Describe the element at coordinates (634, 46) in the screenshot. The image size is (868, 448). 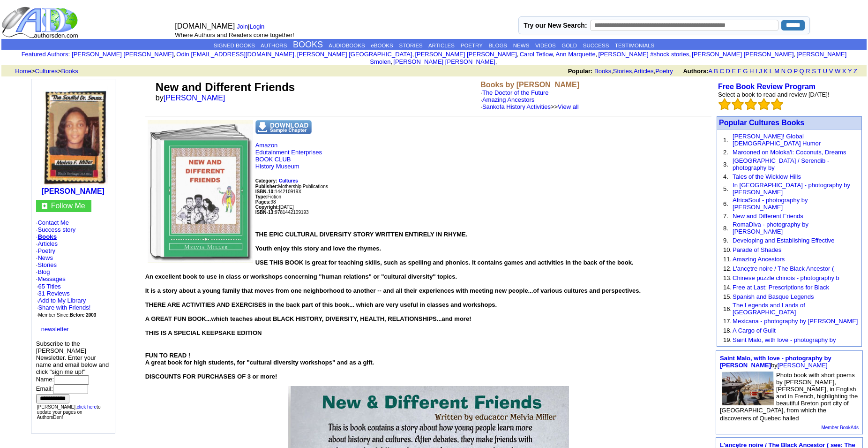
I see `a: TESTIMONIALS` at that location.